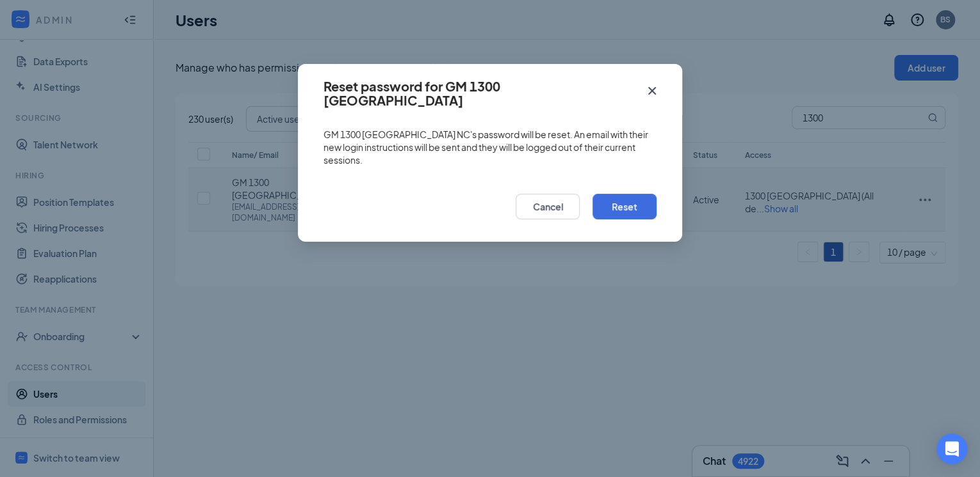 The width and height of the screenshot is (980, 477). Describe the element at coordinates (624, 206) in the screenshot. I see `button: Reset` at that location.